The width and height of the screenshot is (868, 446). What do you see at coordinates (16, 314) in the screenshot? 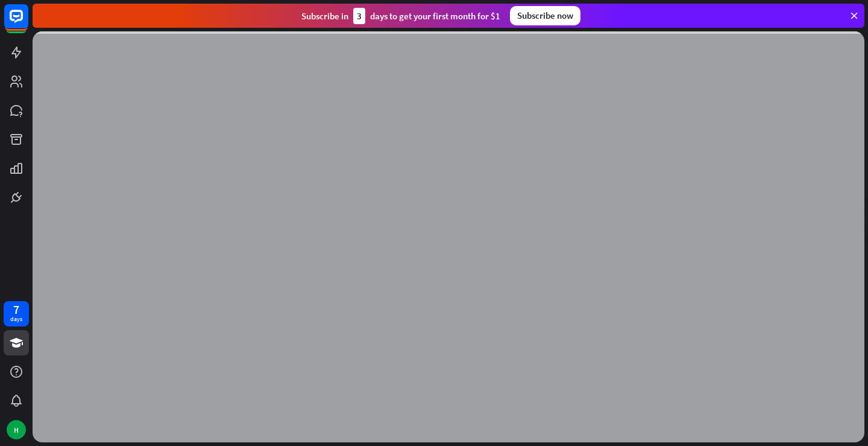
I see `a: 7 days` at bounding box center [16, 314].